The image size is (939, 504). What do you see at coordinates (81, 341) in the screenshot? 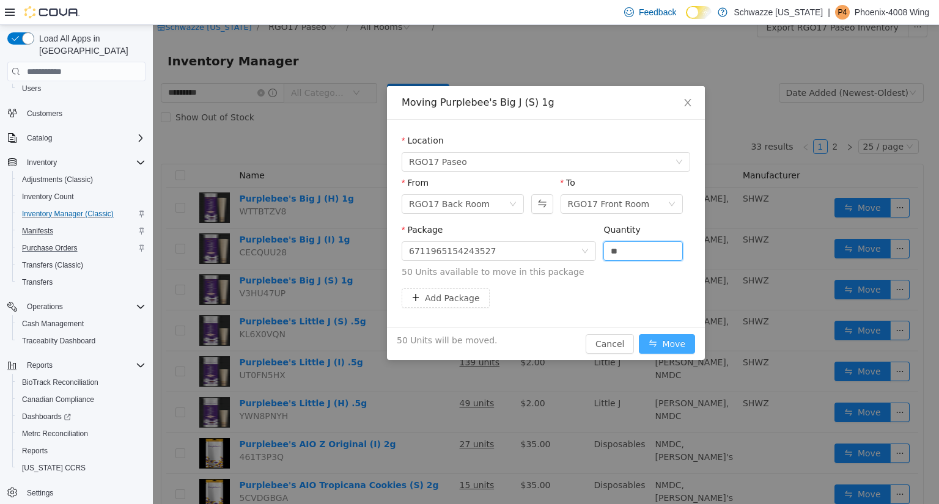
I see `button: Traceabilty Dashboard` at bounding box center [81, 341].